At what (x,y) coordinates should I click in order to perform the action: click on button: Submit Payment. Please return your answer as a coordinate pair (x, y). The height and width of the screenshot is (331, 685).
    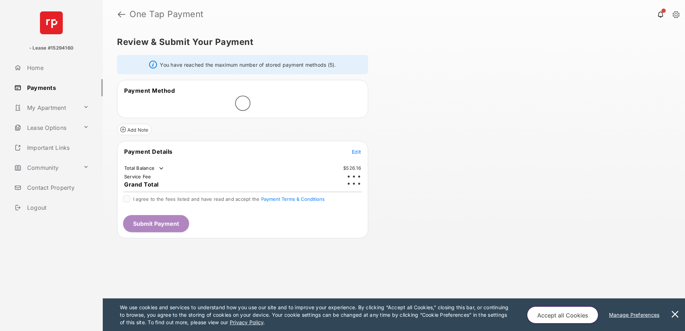
    Looking at the image, I should click on (156, 224).